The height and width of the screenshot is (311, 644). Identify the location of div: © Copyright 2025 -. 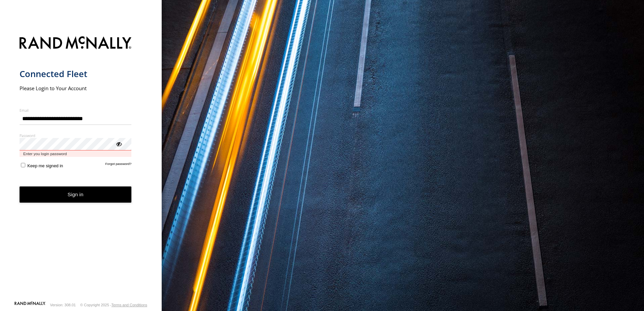
(114, 305).